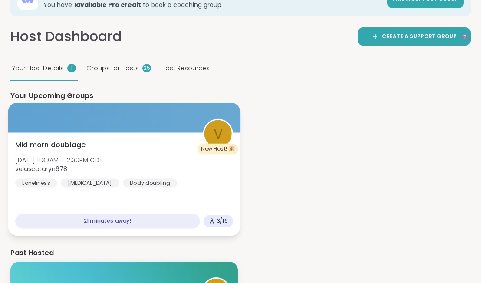  What do you see at coordinates (213, 5) in the screenshot?
I see `h3: You have to book a coaching group.` at bounding box center [213, 5].